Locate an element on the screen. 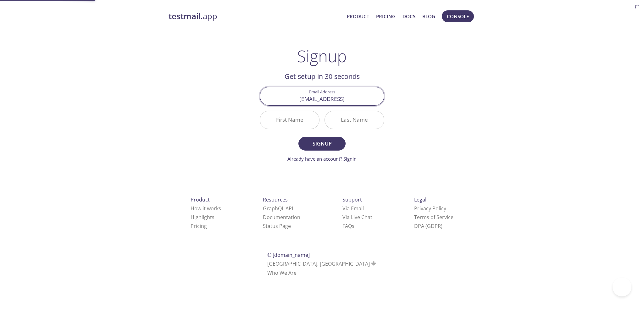  button: Console is located at coordinates (458, 16).